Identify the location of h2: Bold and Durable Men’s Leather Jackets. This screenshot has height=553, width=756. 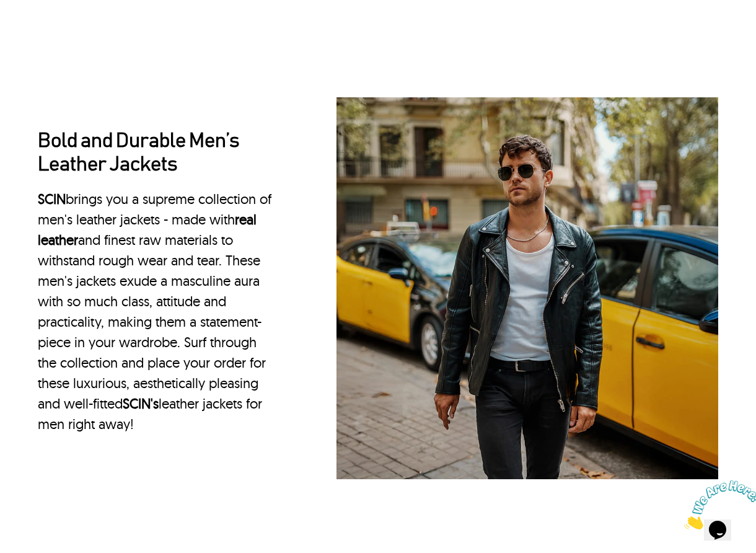
(156, 153).